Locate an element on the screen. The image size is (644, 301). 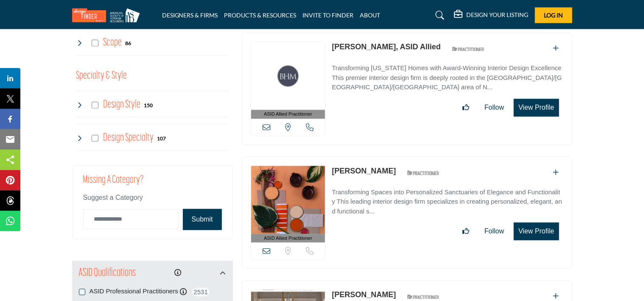
div: 150 Results For Design Style is located at coordinates (148, 105).